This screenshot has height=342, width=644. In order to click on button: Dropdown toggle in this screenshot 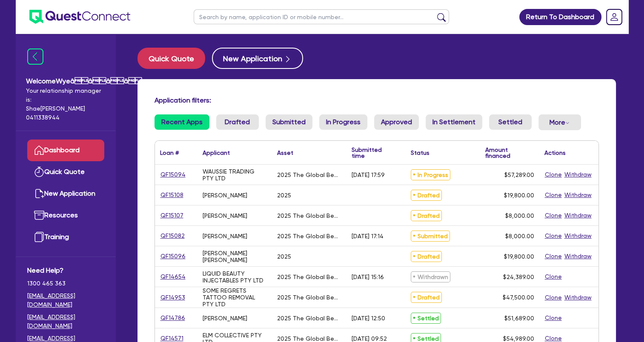, I will do `click(559, 122)`.